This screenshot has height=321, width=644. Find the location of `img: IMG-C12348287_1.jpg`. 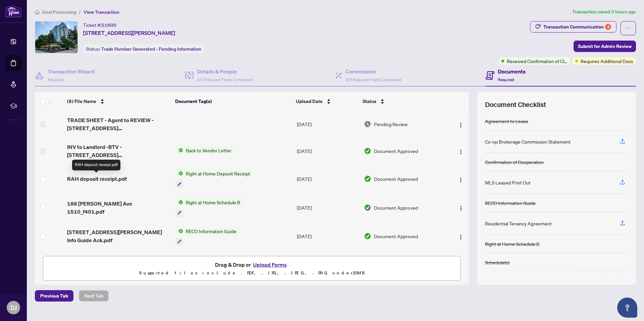

img: IMG-C12348287_1.jpg is located at coordinates (57, 37).